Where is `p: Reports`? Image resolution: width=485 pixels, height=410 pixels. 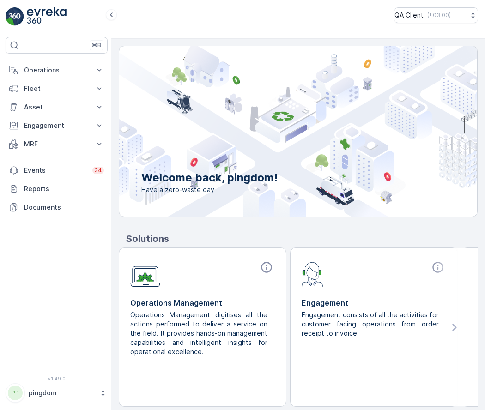
p: Reports is located at coordinates (64, 189).